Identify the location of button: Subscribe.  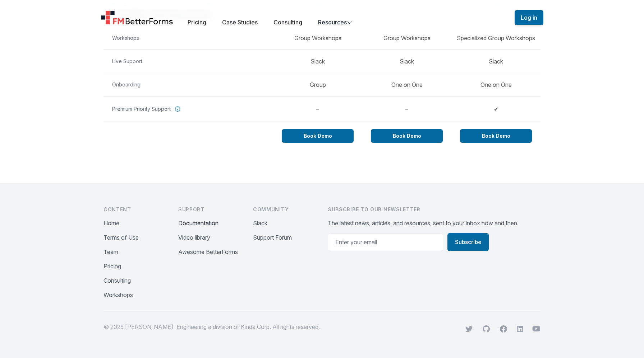
(468, 242).